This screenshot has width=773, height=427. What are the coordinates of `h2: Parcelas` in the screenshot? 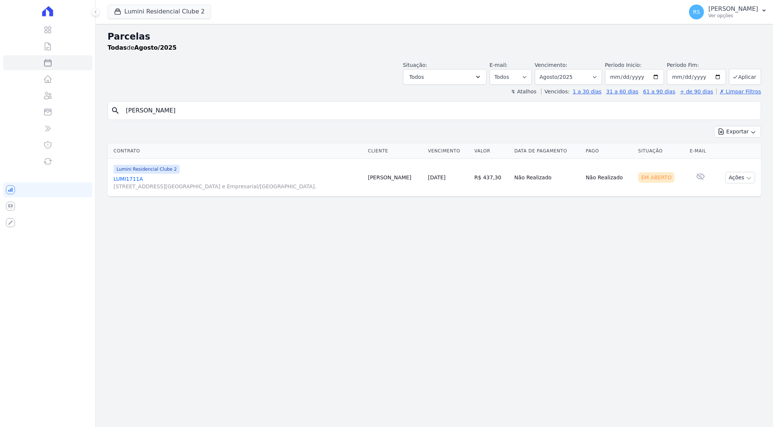 It's located at (435, 37).